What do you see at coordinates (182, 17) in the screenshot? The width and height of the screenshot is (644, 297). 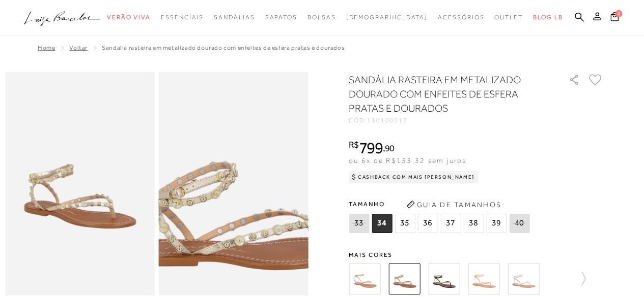 I see `span: Essenciais` at bounding box center [182, 17].